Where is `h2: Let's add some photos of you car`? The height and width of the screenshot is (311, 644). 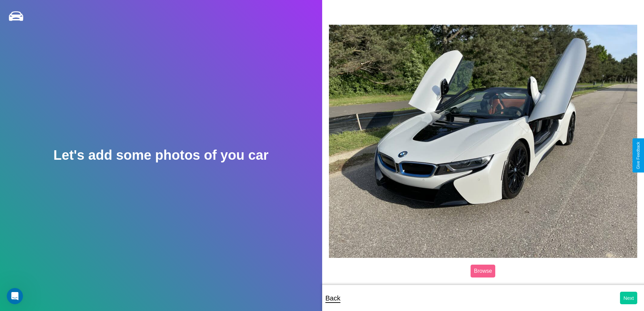
h2: Let's add some photos of you car is located at coordinates (161, 155).